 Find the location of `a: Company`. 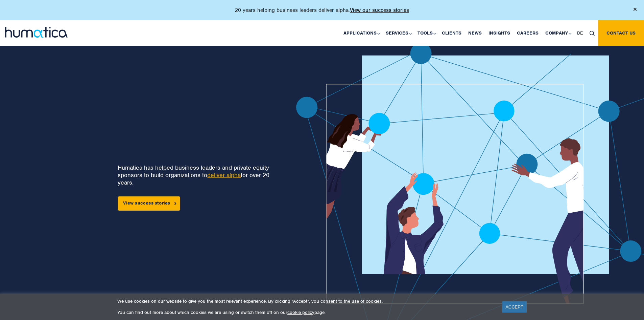

a: Company is located at coordinates (558, 33).